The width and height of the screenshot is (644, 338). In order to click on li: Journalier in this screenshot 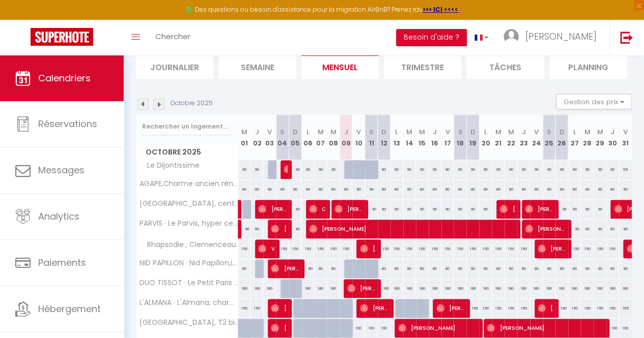, I will do `click(175, 66)`.